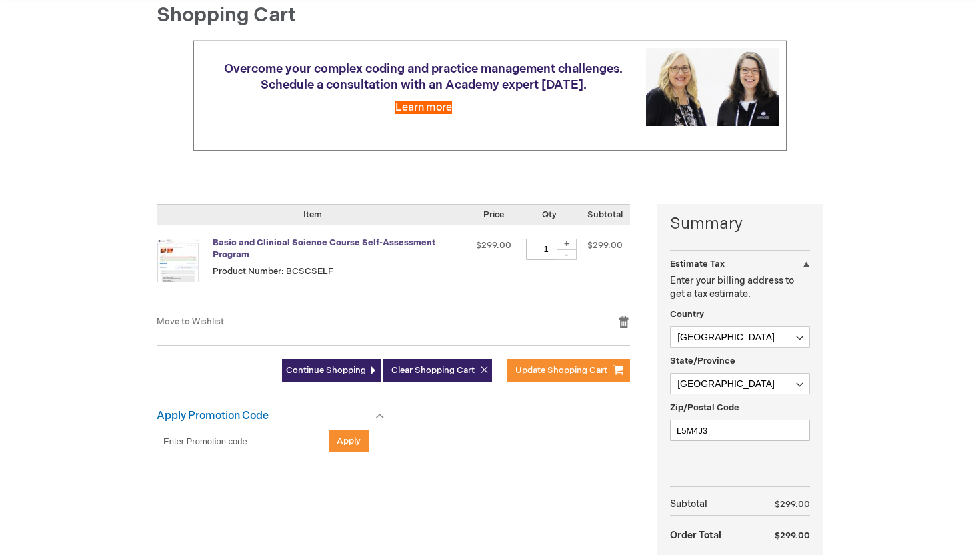 The image size is (980, 555). What do you see at coordinates (226, 16) in the screenshot?
I see `span: Shopping Cart` at bounding box center [226, 16].